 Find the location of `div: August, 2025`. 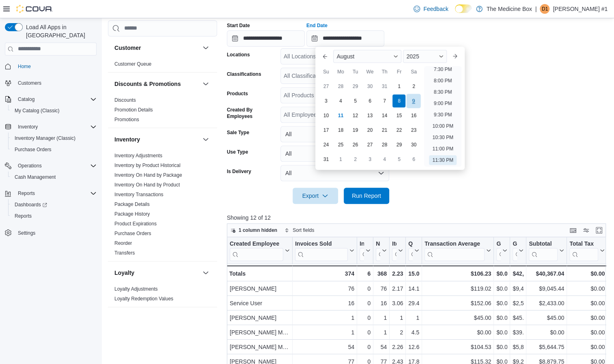

div: August, 2025 is located at coordinates (370, 123).